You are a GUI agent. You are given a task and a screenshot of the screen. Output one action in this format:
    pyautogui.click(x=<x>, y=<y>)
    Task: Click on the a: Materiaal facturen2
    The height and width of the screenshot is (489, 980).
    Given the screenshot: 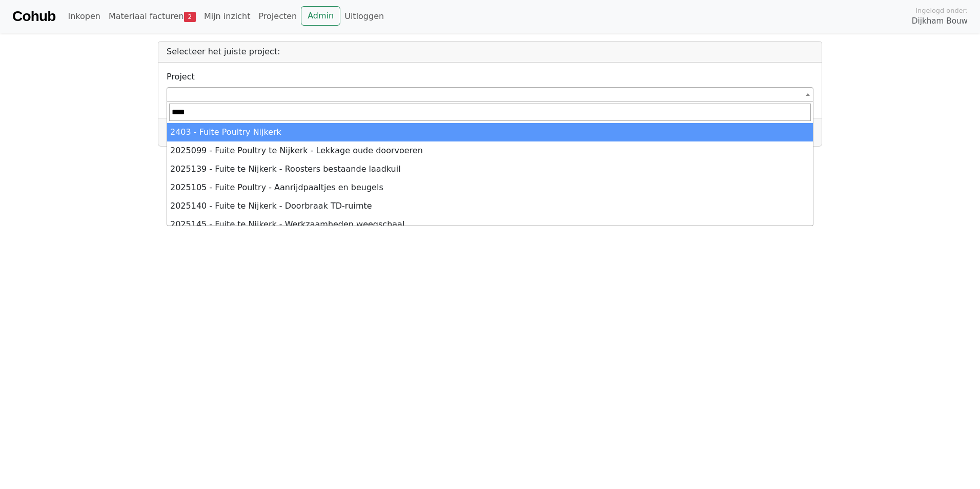 What is the action you would take?
    pyautogui.click(x=152, y=16)
    